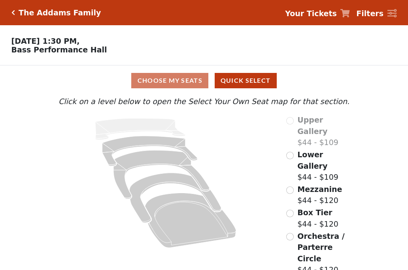  I want to click on span: Mezzanine, so click(319, 190).